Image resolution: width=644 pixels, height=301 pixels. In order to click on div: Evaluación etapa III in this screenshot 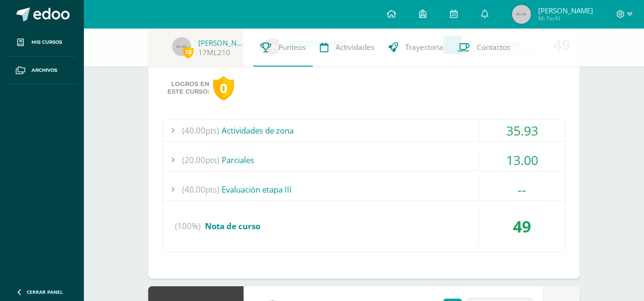, I will do `click(363, 190)`.